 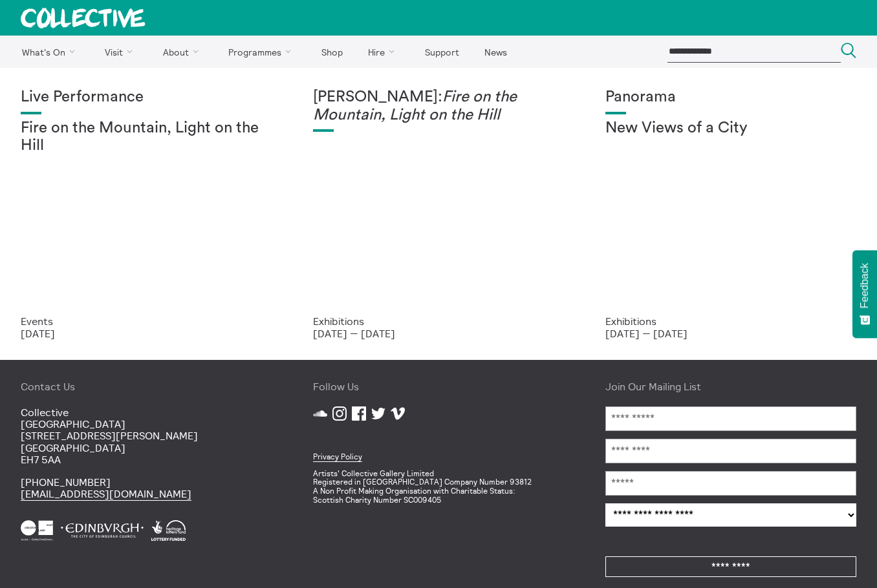 I want to click on a: About, so click(x=183, y=52).